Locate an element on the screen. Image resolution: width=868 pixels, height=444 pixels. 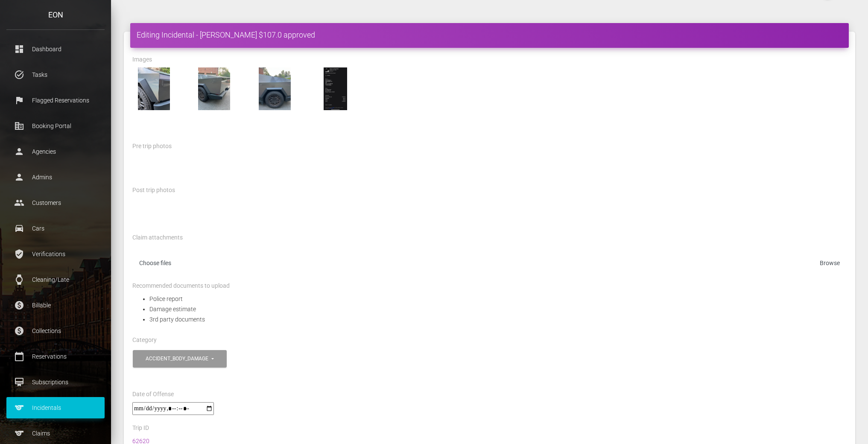
a: flag Flagged Reservations is located at coordinates (56, 100).